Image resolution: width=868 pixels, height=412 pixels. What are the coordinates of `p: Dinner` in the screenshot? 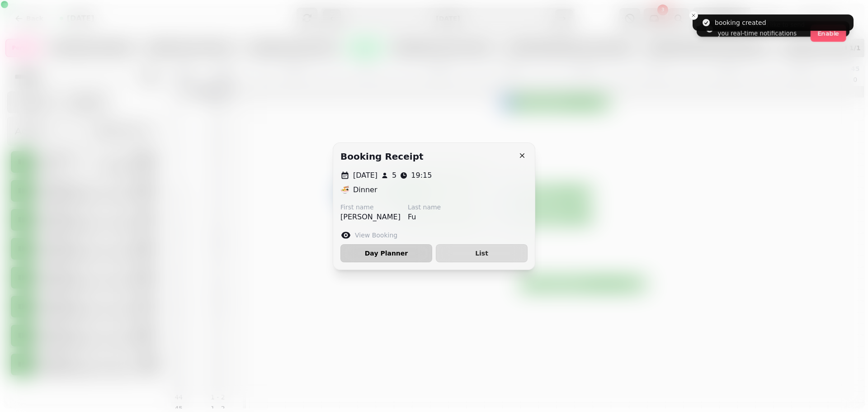 It's located at (365, 190).